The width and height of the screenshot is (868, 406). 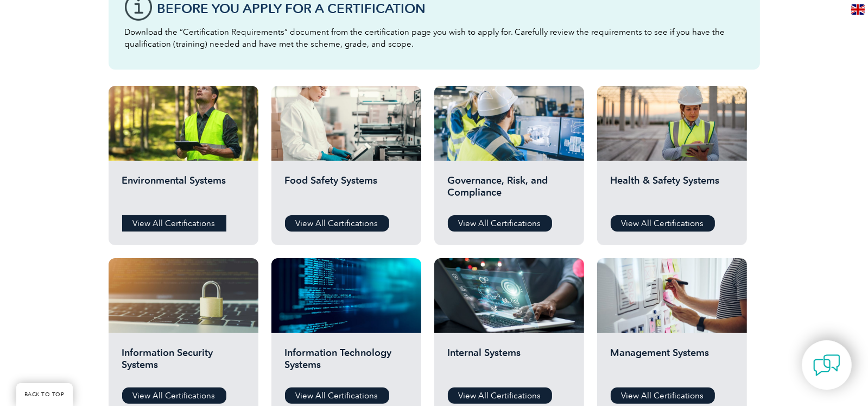 I want to click on h2: Governance, Risk, and Compliance, so click(x=509, y=191).